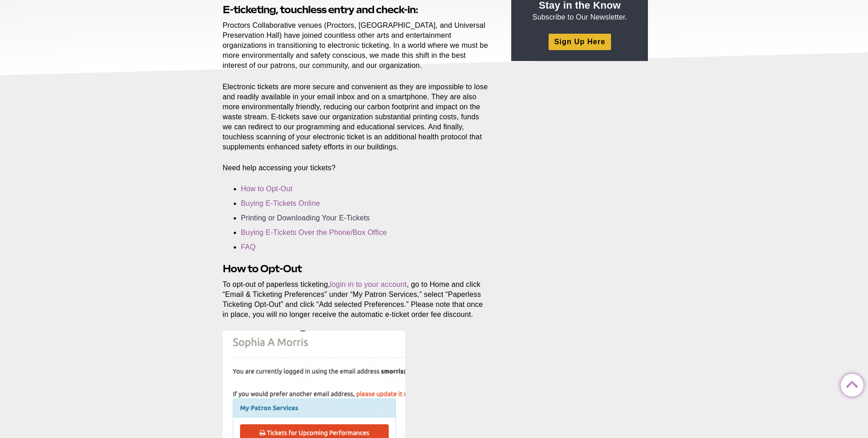 This screenshot has width=868, height=438. Describe the element at coordinates (357, 299) in the screenshot. I see `p: To opt-out of paperless ticketing, , go to Home and click “Email & Ticketing Preferences” under “...` at that location.